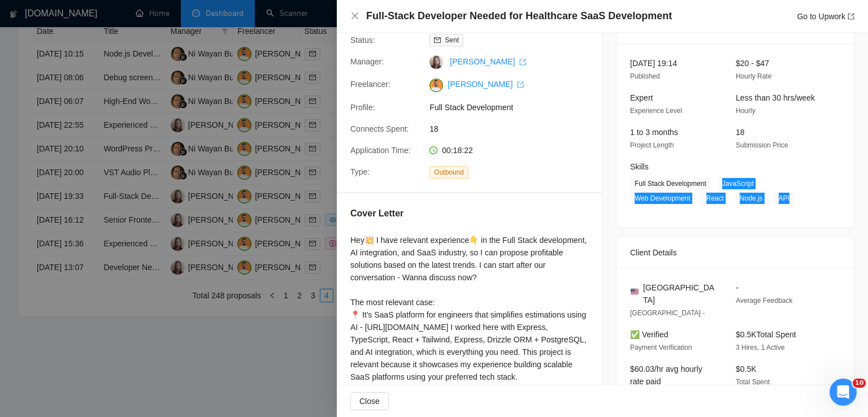 Image resolution: width=868 pixels, height=417 pixels. Describe the element at coordinates (449, 172) in the screenshot. I see `span: Outbound` at that location.